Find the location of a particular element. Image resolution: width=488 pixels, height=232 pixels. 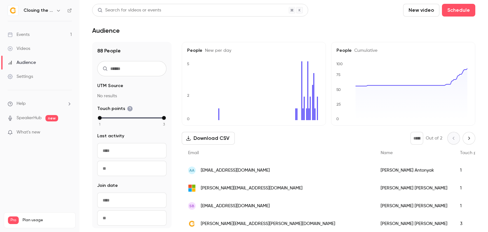

span: New per day is located at coordinates (217, 51).